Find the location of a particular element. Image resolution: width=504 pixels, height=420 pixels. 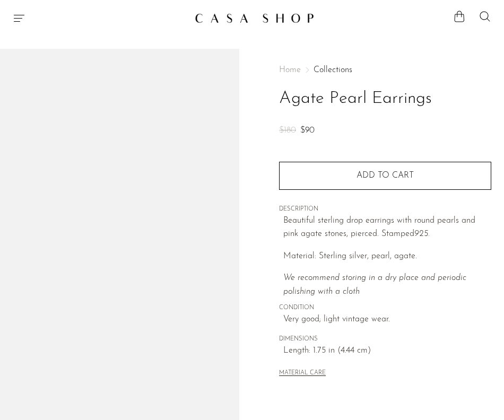

h1: Agate Pearl Earrings is located at coordinates (385, 99).